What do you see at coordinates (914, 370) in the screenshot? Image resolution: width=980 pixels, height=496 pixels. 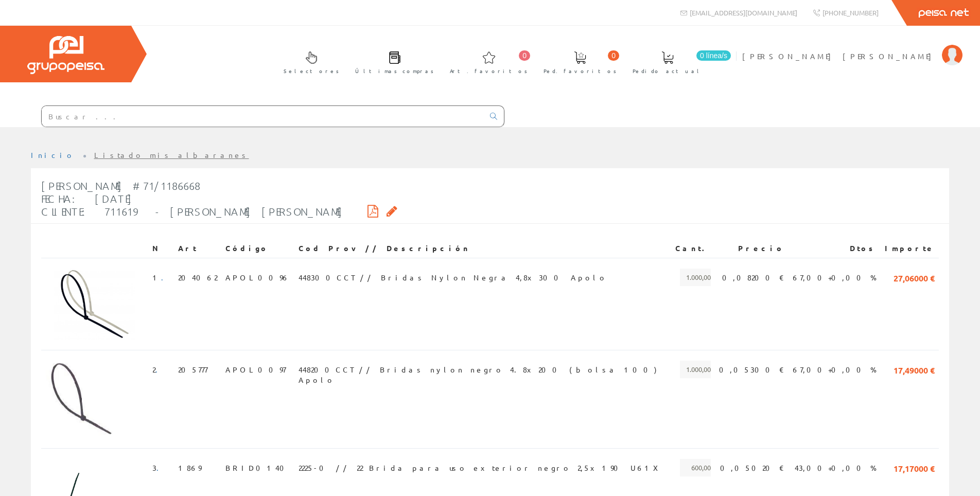 I see `span: 17,49000 €` at bounding box center [914, 370].